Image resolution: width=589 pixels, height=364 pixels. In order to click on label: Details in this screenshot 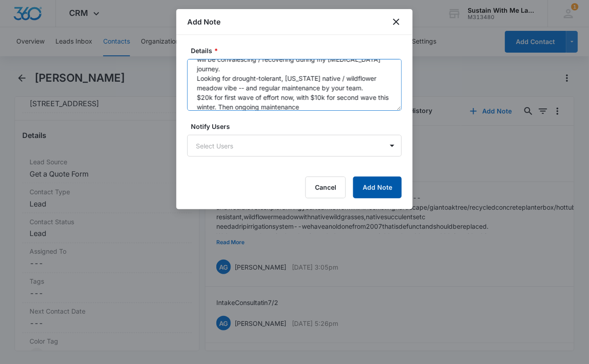, I will do `click(298, 50)`.